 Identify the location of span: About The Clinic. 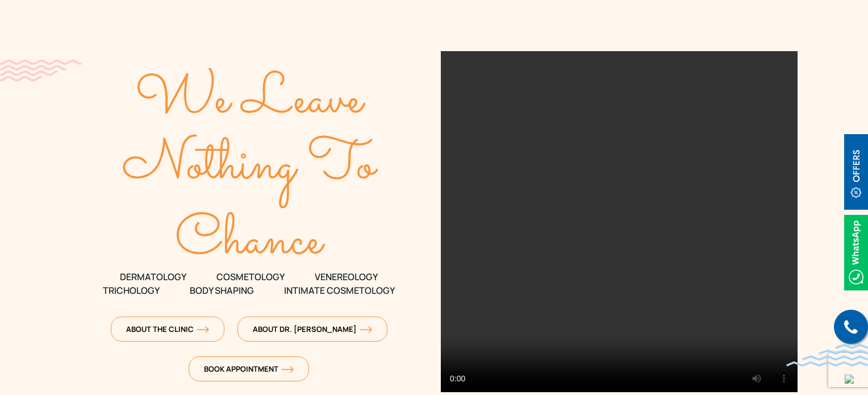
(168, 329).